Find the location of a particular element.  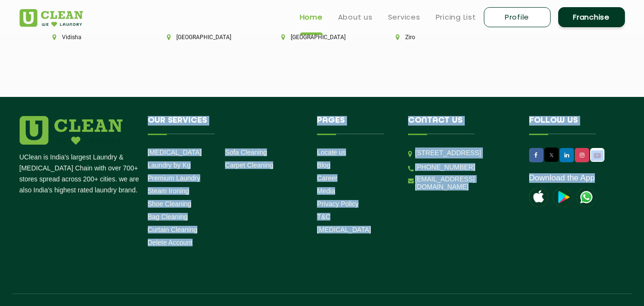

a: Curtain Cleaning is located at coordinates (172, 230).